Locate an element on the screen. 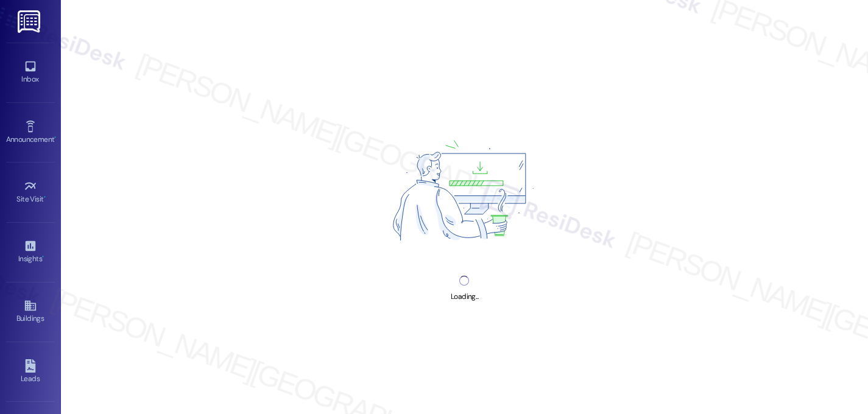  div: Loading... is located at coordinates (464, 296).